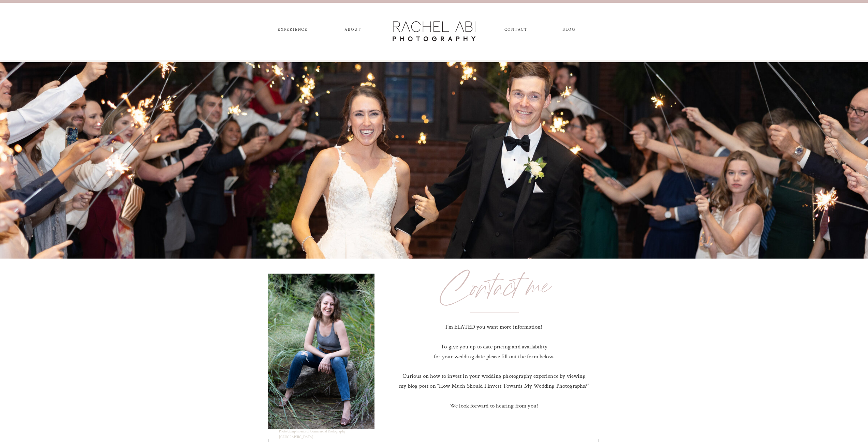  I want to click on nav: experience, so click(293, 31).